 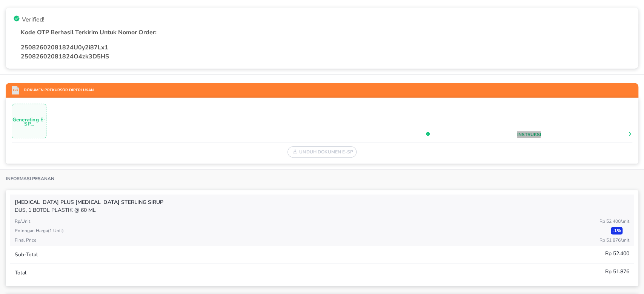 I want to click on p: Informasi Pesanan, so click(x=30, y=179).